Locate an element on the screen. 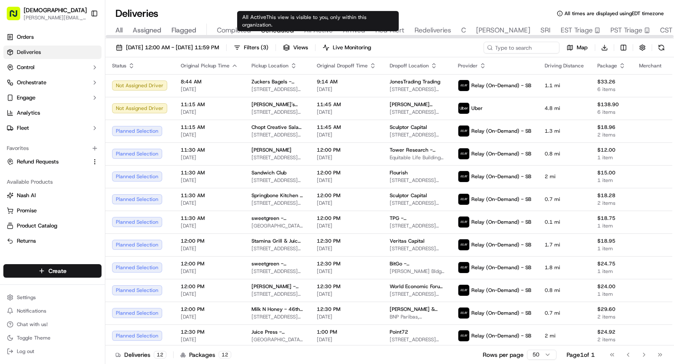 Image resolution: width=674 pixels, height=364 pixels. button: Views is located at coordinates (295, 48).